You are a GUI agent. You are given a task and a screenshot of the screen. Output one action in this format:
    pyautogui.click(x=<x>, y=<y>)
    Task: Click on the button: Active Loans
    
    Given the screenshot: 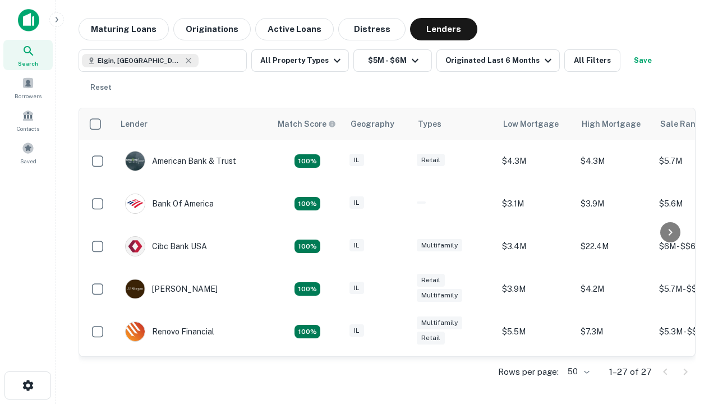 What is the action you would take?
    pyautogui.click(x=295, y=29)
    